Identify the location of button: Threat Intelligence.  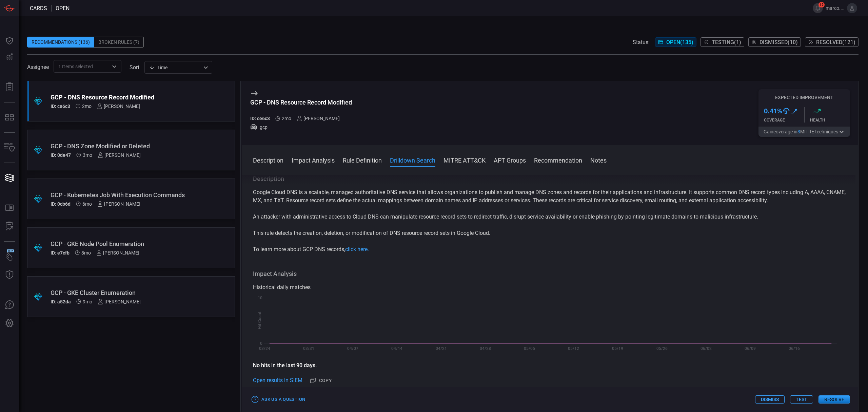
(9, 275).